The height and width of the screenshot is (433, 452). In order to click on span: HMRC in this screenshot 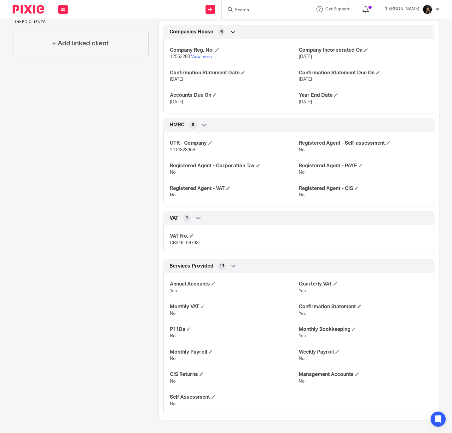, I will do `click(177, 125)`.